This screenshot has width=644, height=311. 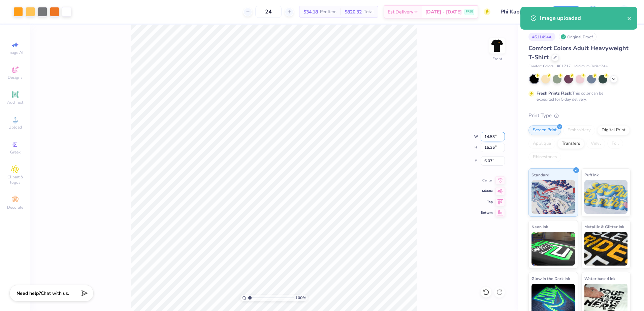 I want to click on span: Standard, so click(x=540, y=175).